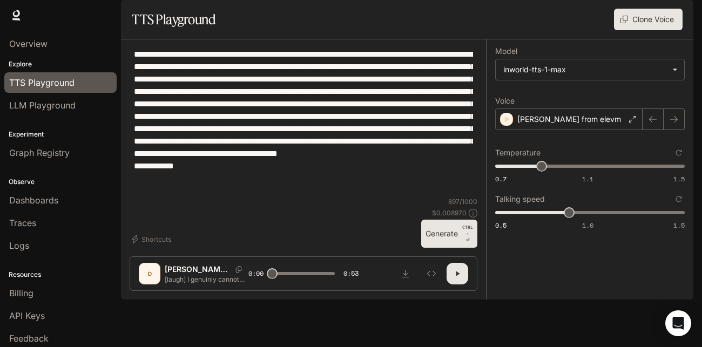 The height and width of the screenshot is (347, 702). I want to click on span: 1.1, so click(587, 179).